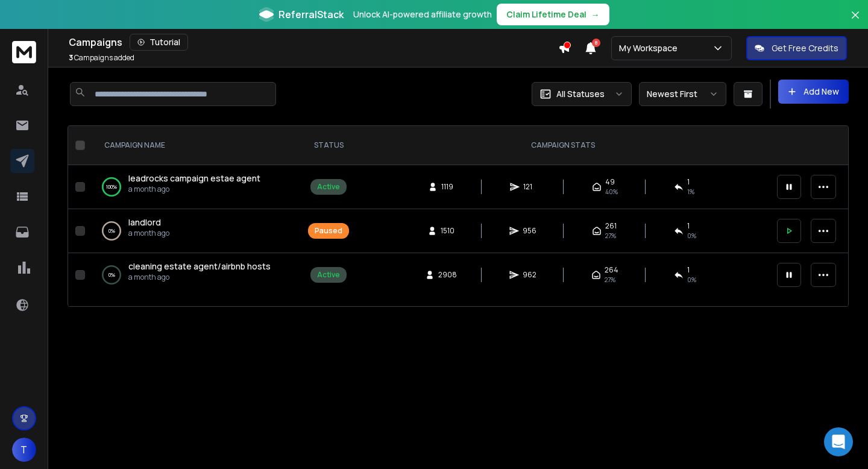 The height and width of the screenshot is (469, 868). I want to click on span: leadrocks campaign estae agent, so click(194, 178).